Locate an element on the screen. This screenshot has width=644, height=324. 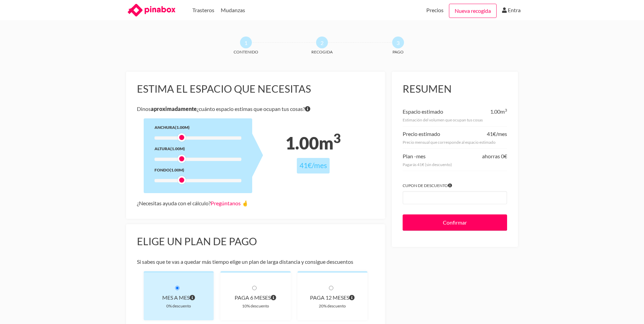
h3: Elige un plan de pago is located at coordinates (256, 242).